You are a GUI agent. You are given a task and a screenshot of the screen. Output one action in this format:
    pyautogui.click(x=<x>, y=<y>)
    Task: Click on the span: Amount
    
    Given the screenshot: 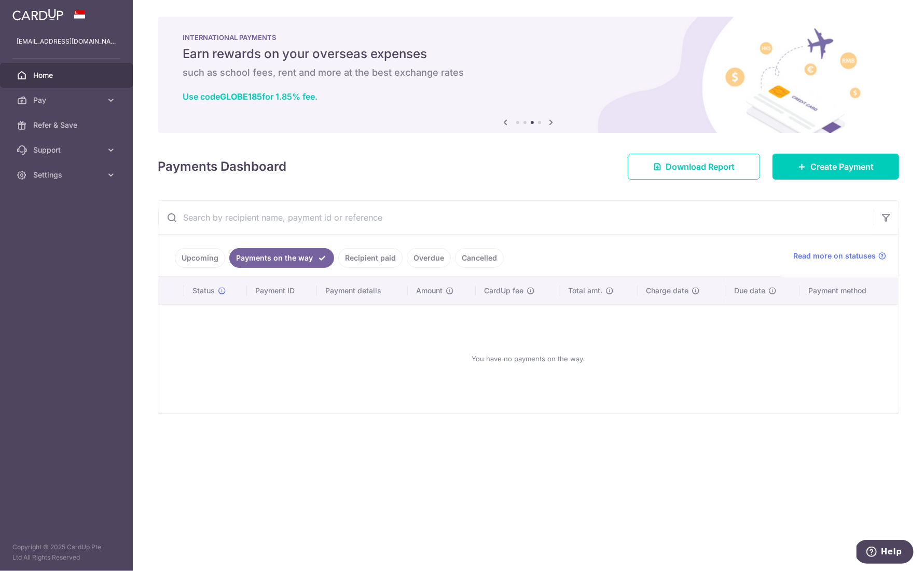 What is the action you would take?
    pyautogui.click(x=429, y=291)
    